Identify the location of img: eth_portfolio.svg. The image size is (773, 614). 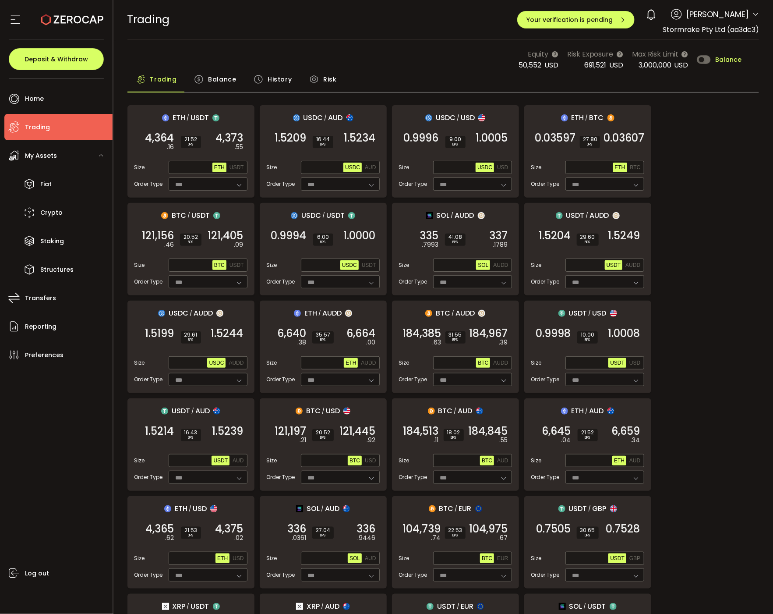
(297, 313).